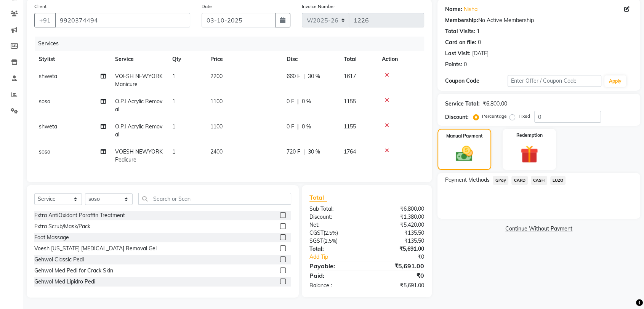 This screenshot has height=309, width=644. What do you see at coordinates (316, 241) in the screenshot?
I see `span: SGST` at bounding box center [316, 241].